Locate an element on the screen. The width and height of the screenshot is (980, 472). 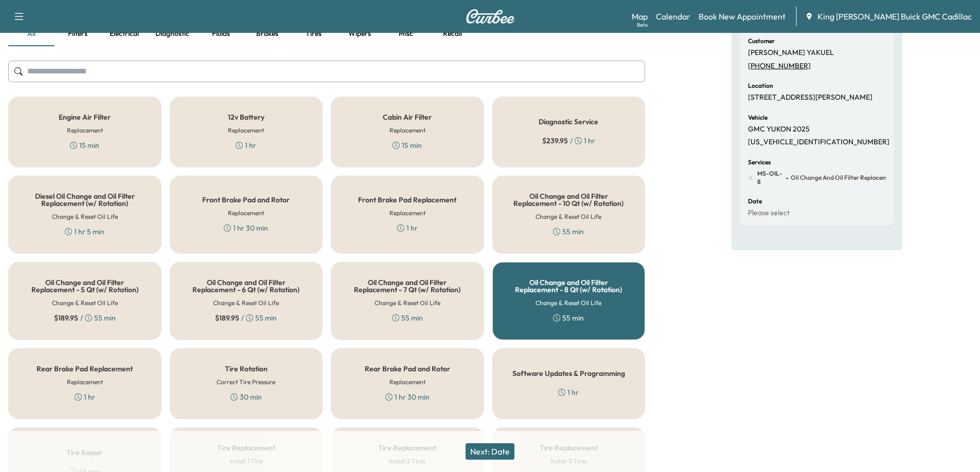
p: Please select is located at coordinates (768, 213).